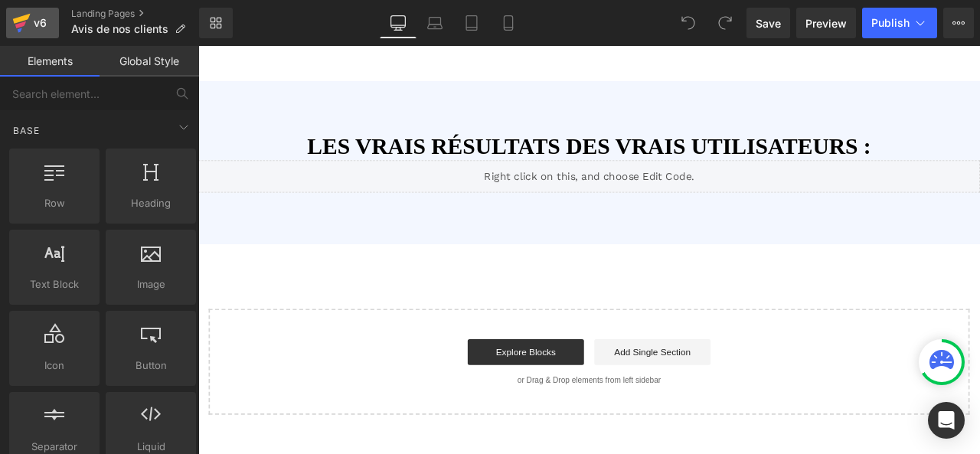 This screenshot has height=454, width=980. What do you see at coordinates (472, 23) in the screenshot?
I see `a: Tablet` at bounding box center [472, 23].